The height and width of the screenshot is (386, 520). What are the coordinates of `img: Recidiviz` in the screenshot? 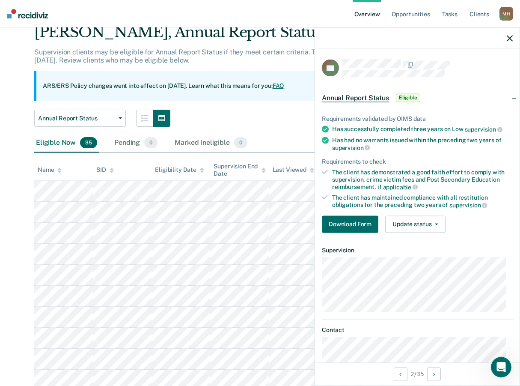 It's located at (27, 14).